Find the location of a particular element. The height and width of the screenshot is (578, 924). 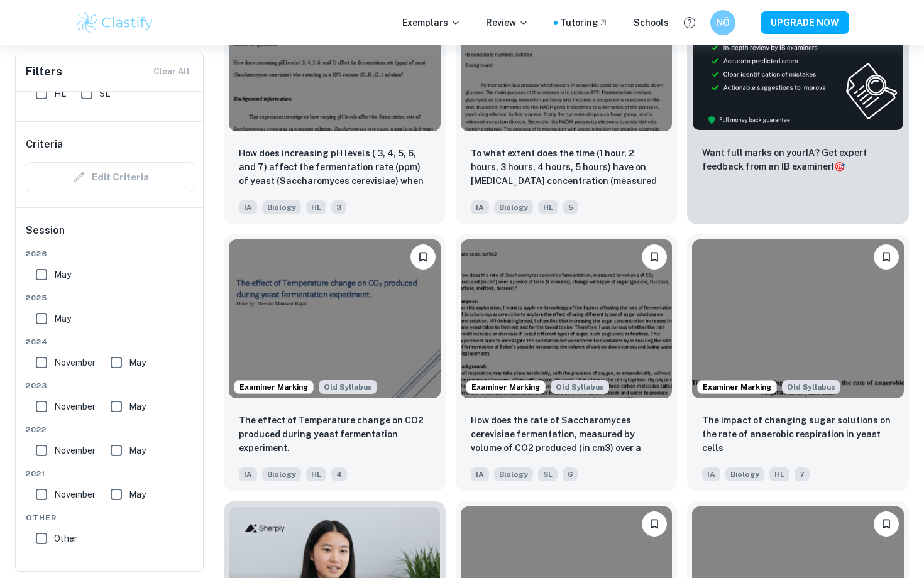

p: Review is located at coordinates (507, 23).